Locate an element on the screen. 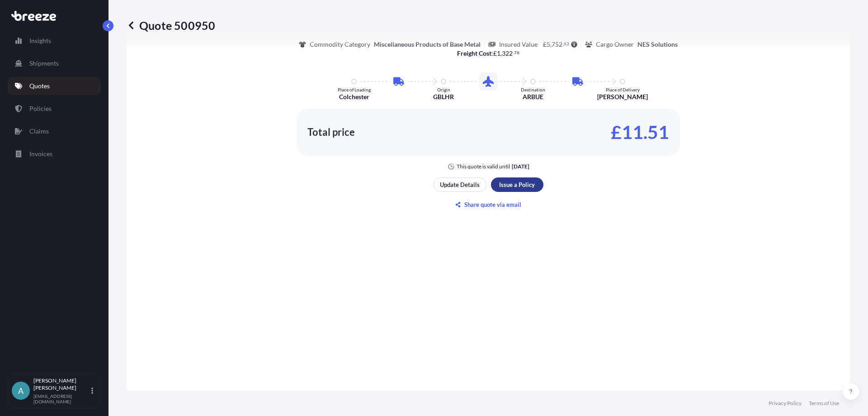 The width and height of the screenshot is (868, 416). p: £11.51 is located at coordinates (640, 132).